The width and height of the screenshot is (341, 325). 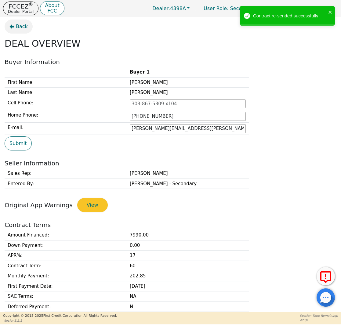 What do you see at coordinates (230, 8) in the screenshot?
I see `a: User Role: Secondary` at bounding box center [230, 8].